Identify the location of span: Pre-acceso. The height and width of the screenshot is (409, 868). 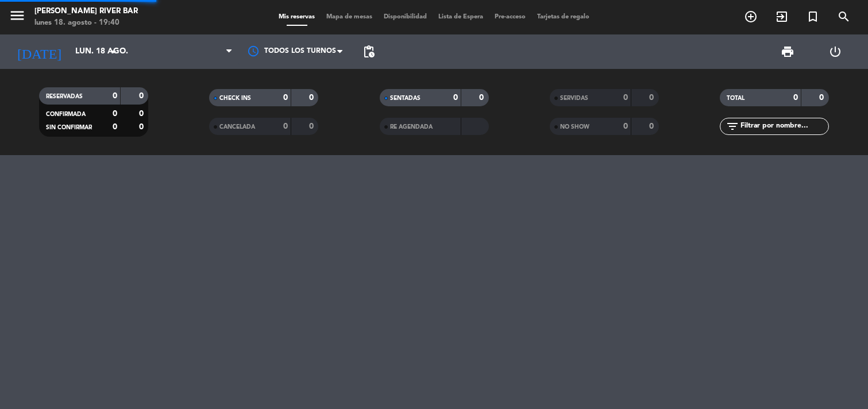
(510, 16).